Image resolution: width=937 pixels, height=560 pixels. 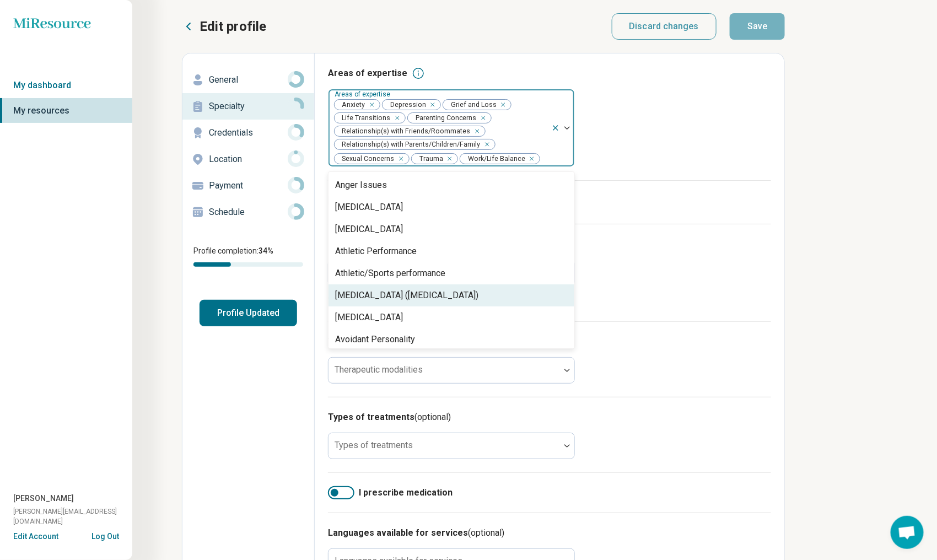 What do you see at coordinates (429, 159) in the screenshot?
I see `span: Trauma` at bounding box center [429, 159].